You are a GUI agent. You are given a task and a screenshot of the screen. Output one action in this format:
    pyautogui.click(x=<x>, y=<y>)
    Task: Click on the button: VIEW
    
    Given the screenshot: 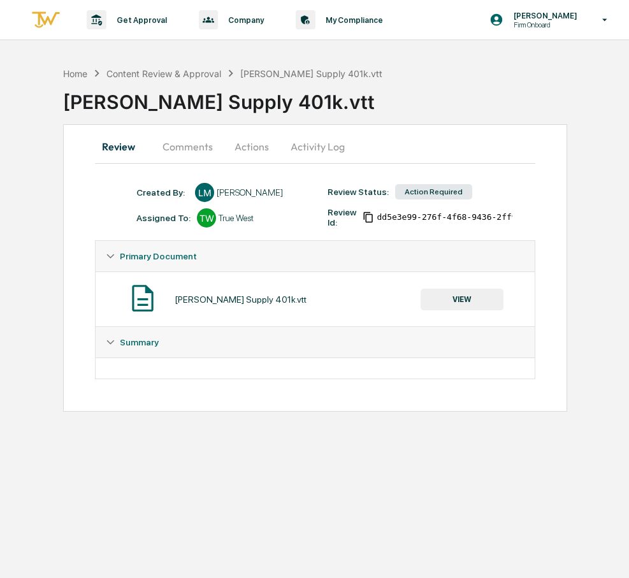 What is the action you would take?
    pyautogui.click(x=462, y=300)
    